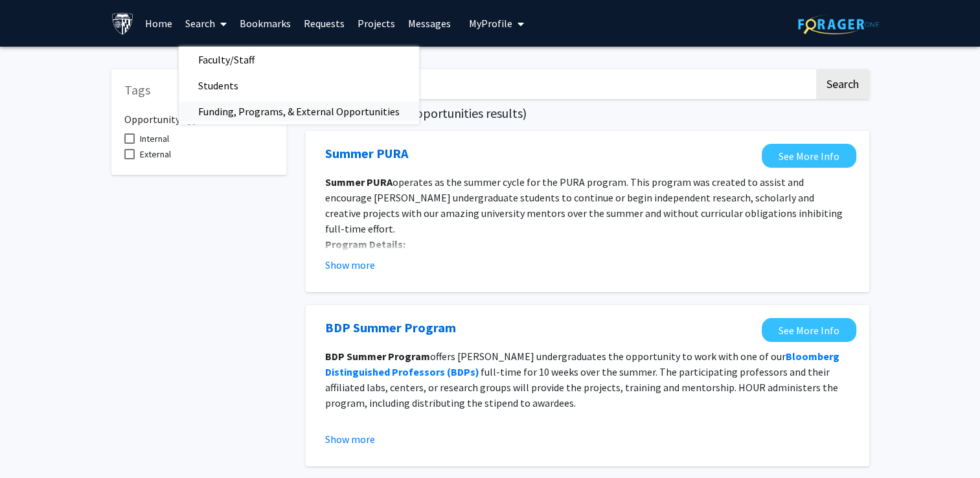 Image resolution: width=980 pixels, height=478 pixels. Describe the element at coordinates (324, 23) in the screenshot. I see `a: Requests` at that location.